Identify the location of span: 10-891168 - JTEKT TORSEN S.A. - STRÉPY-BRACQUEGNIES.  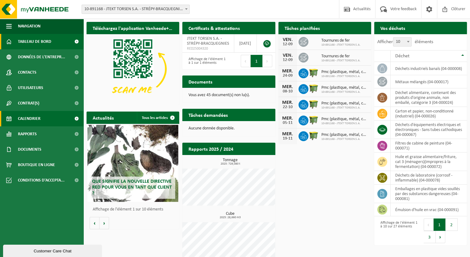
(136, 9).